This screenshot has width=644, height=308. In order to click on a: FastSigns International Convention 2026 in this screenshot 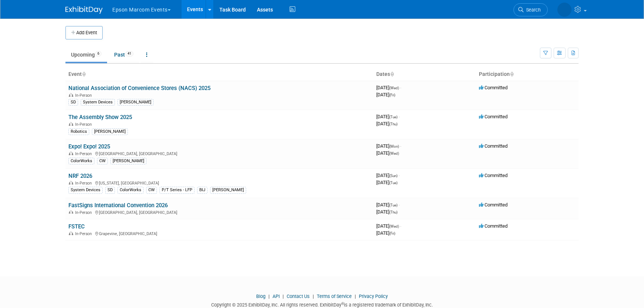, I will do `click(118, 205)`.